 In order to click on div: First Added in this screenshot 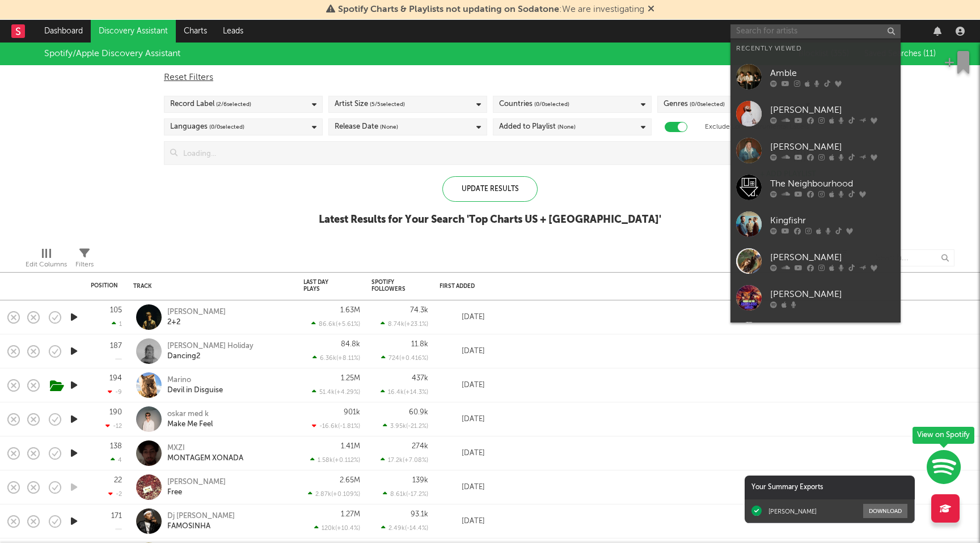, I will do `click(460, 286)`.